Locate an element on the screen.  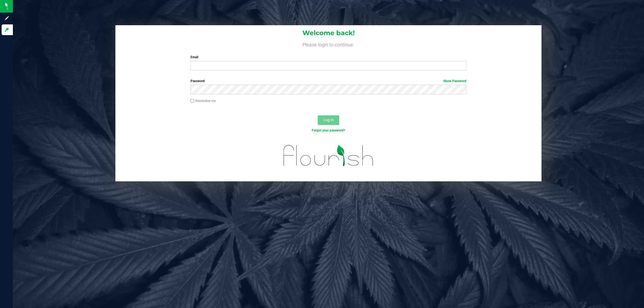
img: flourish_logo.svg is located at coordinates (328, 156).